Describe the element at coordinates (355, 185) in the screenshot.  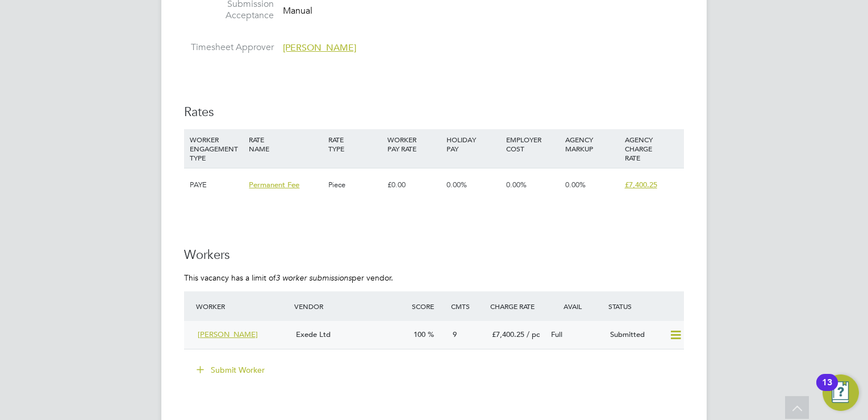
I see `div: Piece` at that location.